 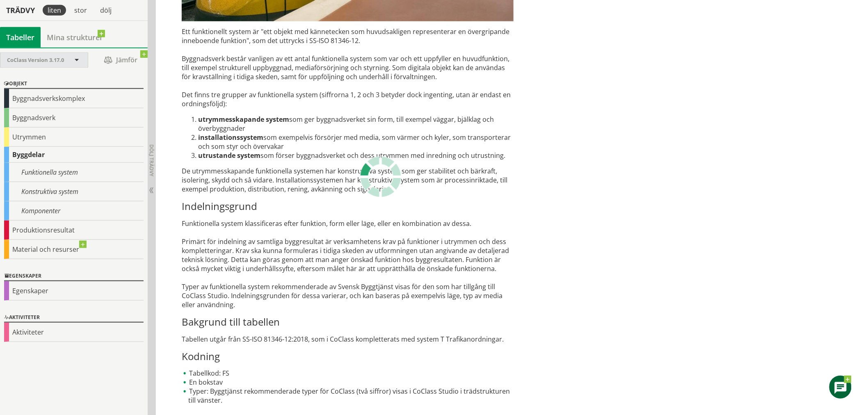 I want to click on div: liten, so click(x=54, y=10).